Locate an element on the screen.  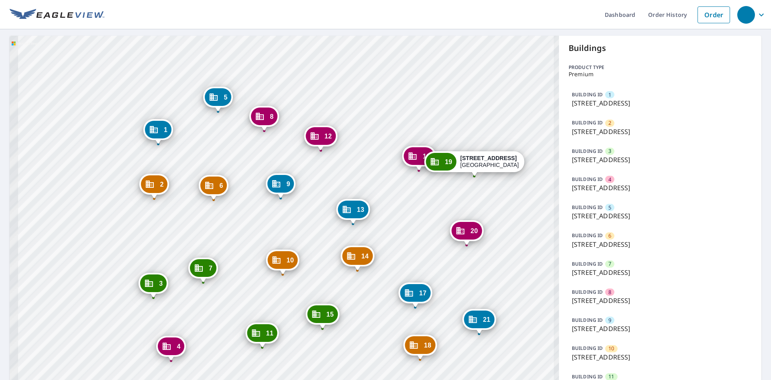
div: Dropped pin, building 18, Commercial property, 5501 Forest Haven Cir Tampa, FL 33615 is located at coordinates (420, 348).